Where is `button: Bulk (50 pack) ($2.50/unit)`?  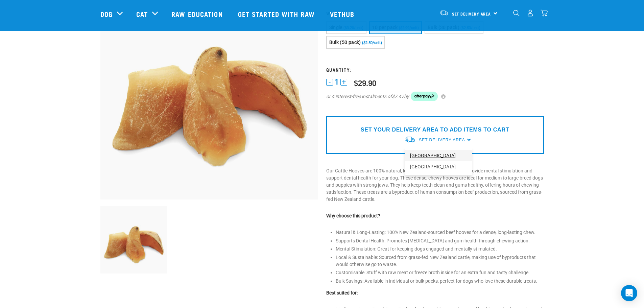
button: Bulk (50 pack) ($2.50/unit) is located at coordinates (355, 42).